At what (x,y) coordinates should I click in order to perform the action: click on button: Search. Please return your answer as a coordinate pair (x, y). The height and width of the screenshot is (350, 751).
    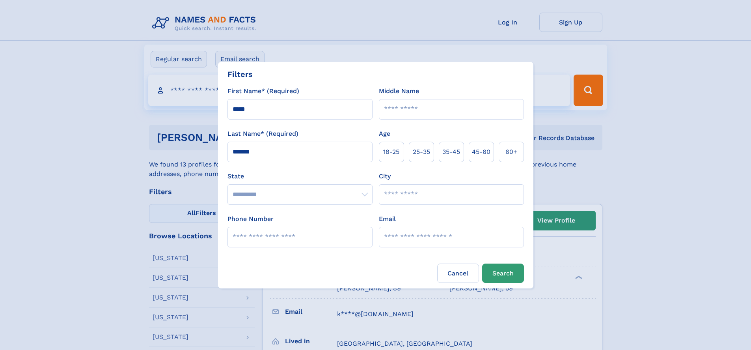
    Looking at the image, I should click on (503, 273).